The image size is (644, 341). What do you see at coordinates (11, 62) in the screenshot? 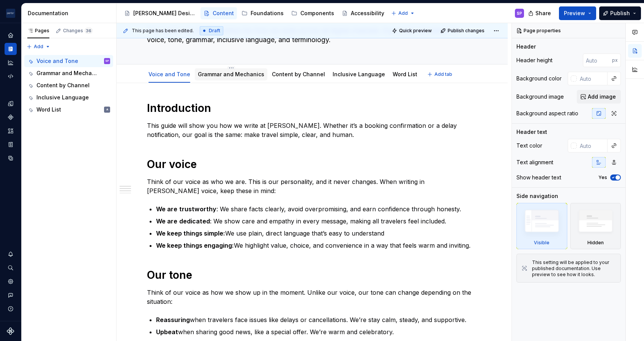
I see `a: Analytics` at bounding box center [11, 62].